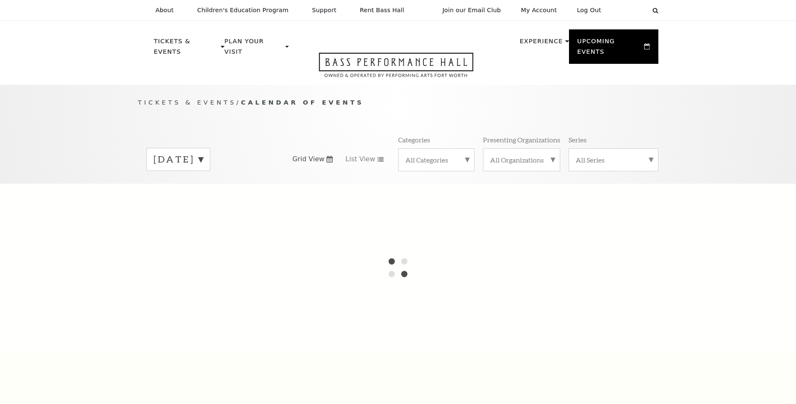 The width and height of the screenshot is (796, 404). I want to click on p: Experience, so click(541, 44).